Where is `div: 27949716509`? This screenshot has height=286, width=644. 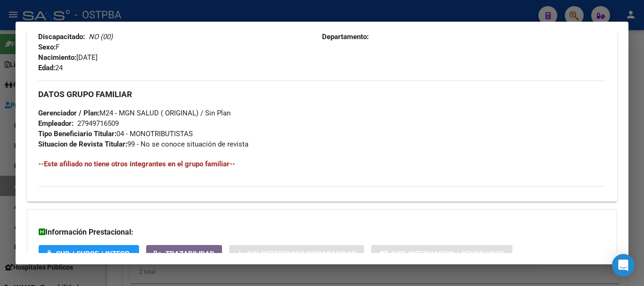
div: 27949716509 is located at coordinates (98, 123).